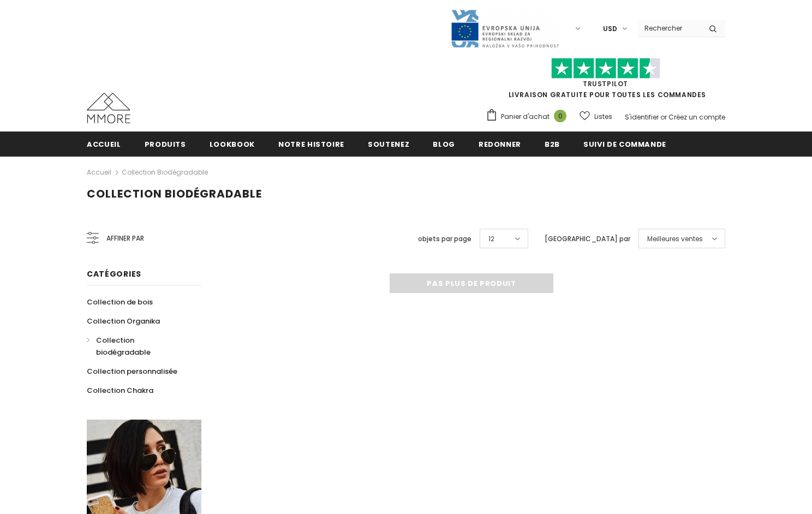  Describe the element at coordinates (132, 371) in the screenshot. I see `a: Collection personnalisée` at that location.